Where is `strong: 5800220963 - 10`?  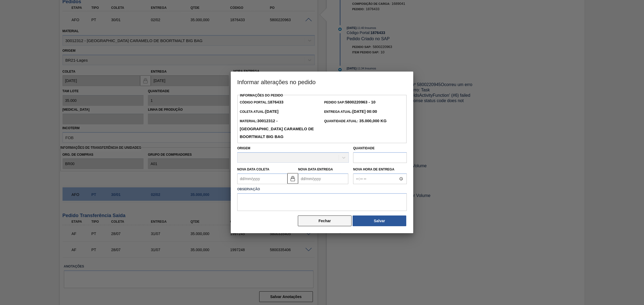
strong: 5800220963 - 10 is located at coordinates (360, 102).